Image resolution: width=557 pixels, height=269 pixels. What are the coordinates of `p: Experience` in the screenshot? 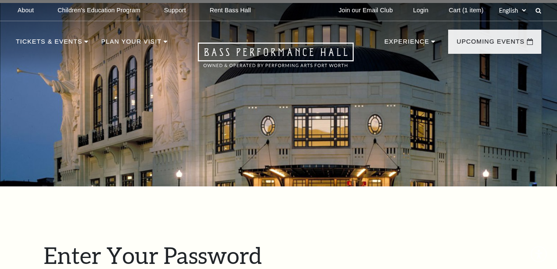 It's located at (406, 44).